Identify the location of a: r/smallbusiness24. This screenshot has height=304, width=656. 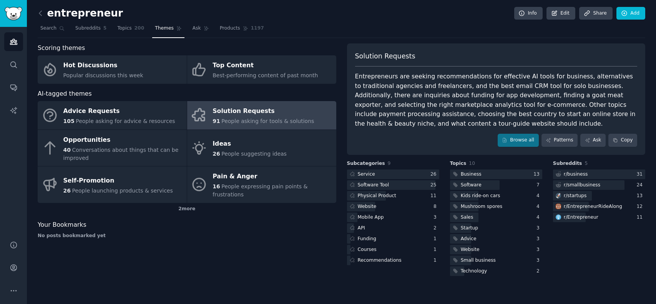
(599, 185).